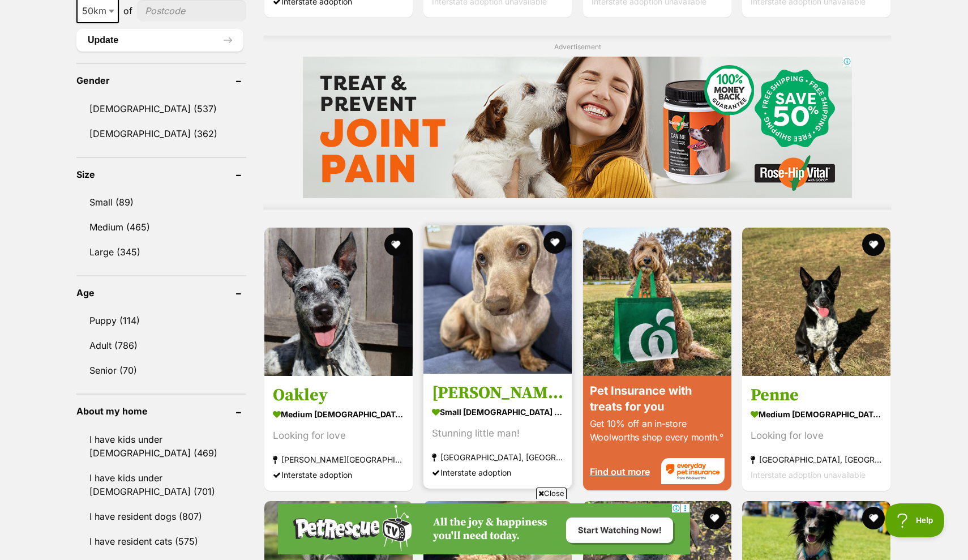 This screenshot has width=968, height=560. What do you see at coordinates (161, 202) in the screenshot?
I see `a: Small (89)` at bounding box center [161, 202].